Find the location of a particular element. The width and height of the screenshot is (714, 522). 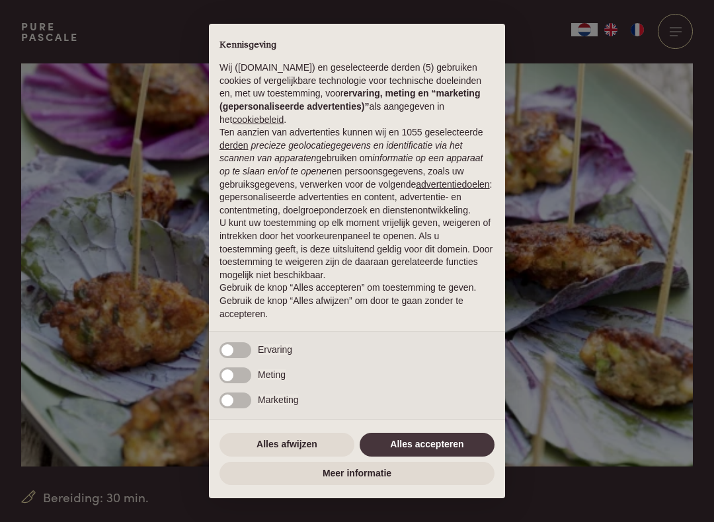

button: advertentiedoelen is located at coordinates (452, 185).